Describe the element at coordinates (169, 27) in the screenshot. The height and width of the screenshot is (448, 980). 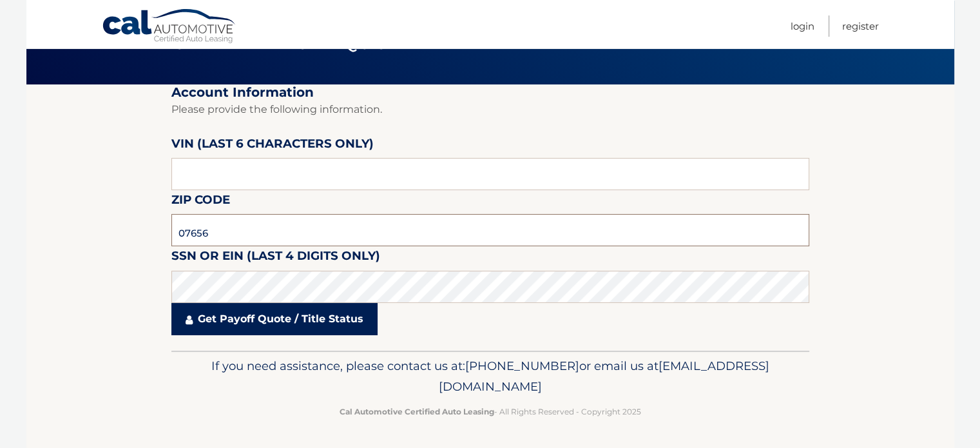
I see `a: Cal Automotive` at that location.